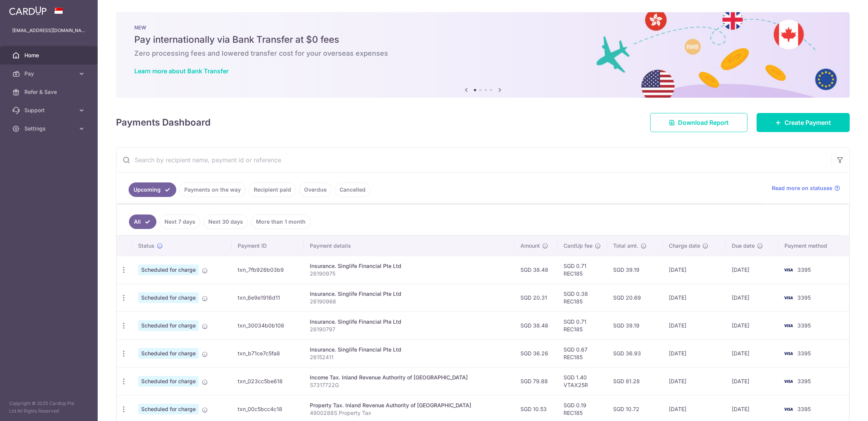 This screenshot has width=868, height=421. I want to click on span: Support, so click(50, 111).